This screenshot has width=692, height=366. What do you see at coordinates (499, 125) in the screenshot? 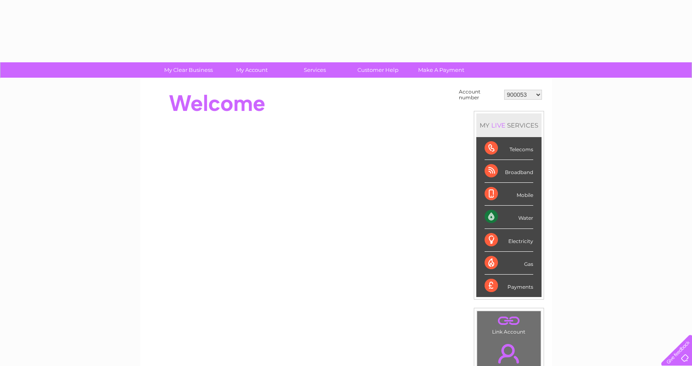
I see `div: LIVE` at bounding box center [499, 125].